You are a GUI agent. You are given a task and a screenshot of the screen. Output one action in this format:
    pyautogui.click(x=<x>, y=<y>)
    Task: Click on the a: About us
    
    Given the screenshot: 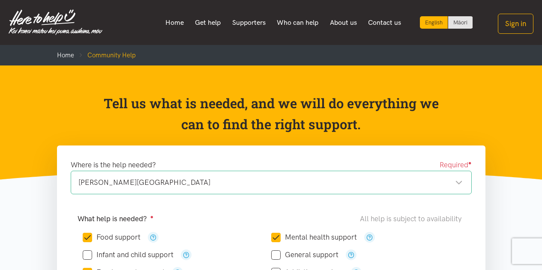 What is the action you would take?
    pyautogui.click(x=344, y=23)
    